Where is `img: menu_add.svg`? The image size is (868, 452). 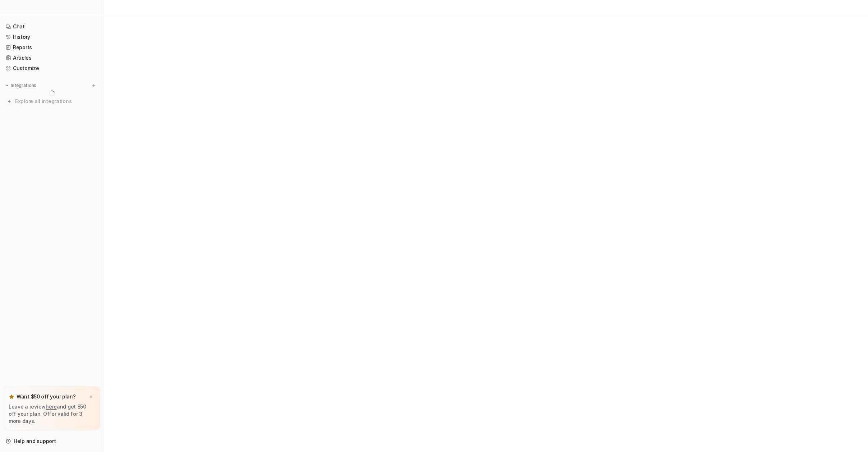 img: menu_add.svg is located at coordinates (94, 86).